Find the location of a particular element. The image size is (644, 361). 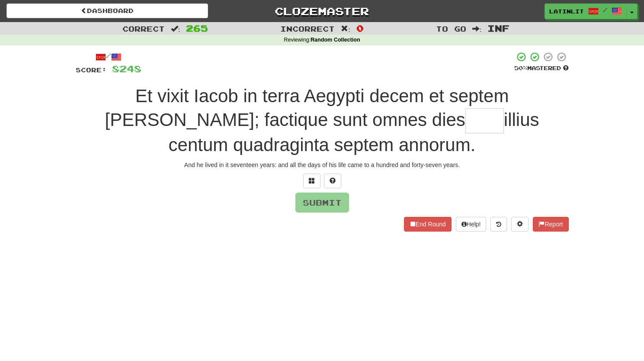

span: Correct is located at coordinates (144, 28).